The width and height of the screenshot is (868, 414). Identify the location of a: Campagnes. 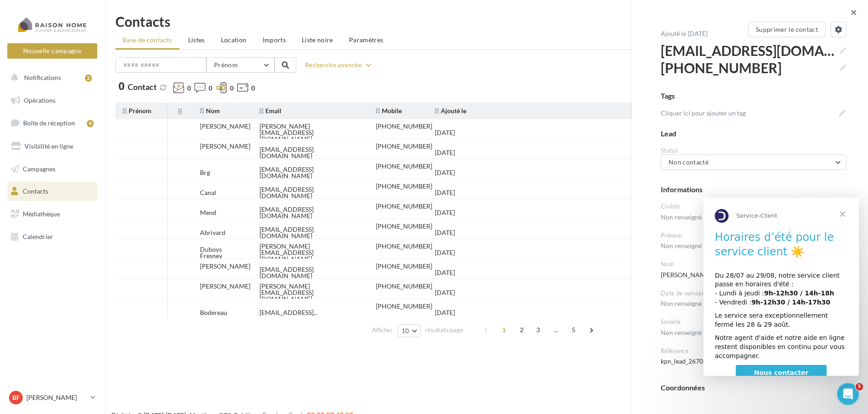
(53, 169).